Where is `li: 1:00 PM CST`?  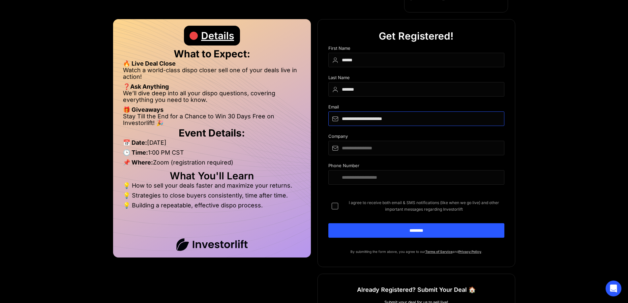
li: 1:00 PM CST is located at coordinates (212, 154).